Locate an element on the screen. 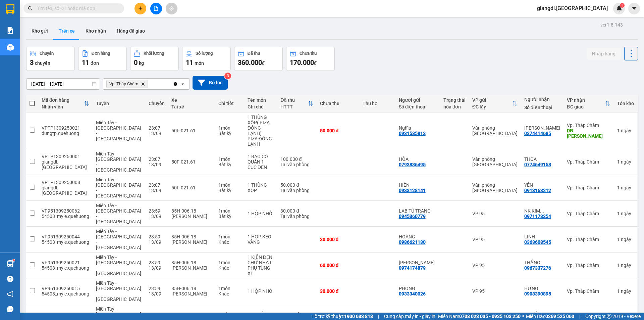 This screenshot has width=644, height=320. button: Khối lượng0kg is located at coordinates (154, 59).